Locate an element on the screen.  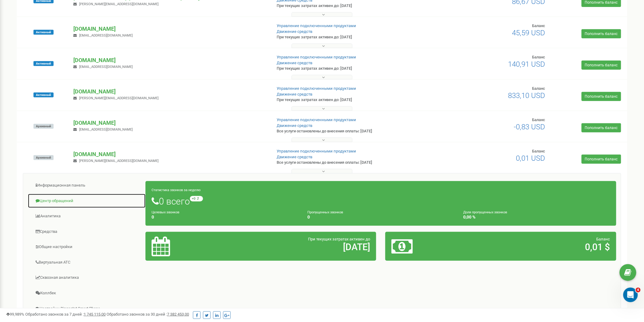
a: Аналитика is located at coordinates (87, 216).